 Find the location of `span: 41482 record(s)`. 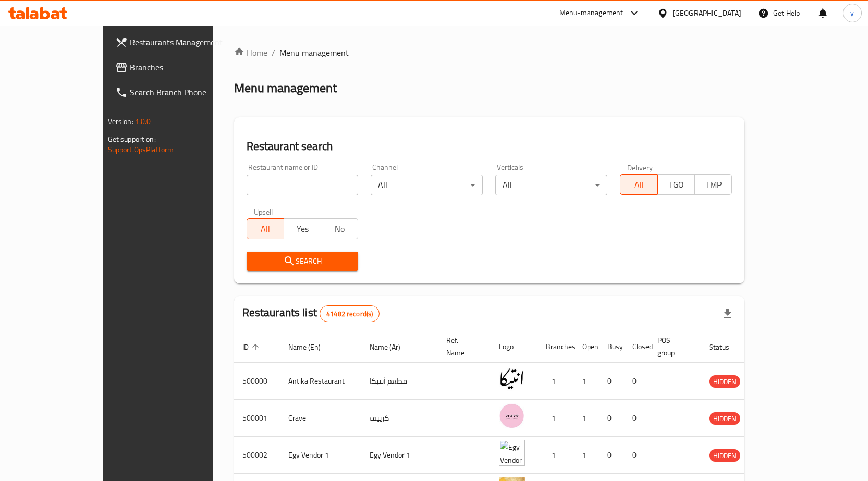

span: 41482 record(s) is located at coordinates (349, 314).